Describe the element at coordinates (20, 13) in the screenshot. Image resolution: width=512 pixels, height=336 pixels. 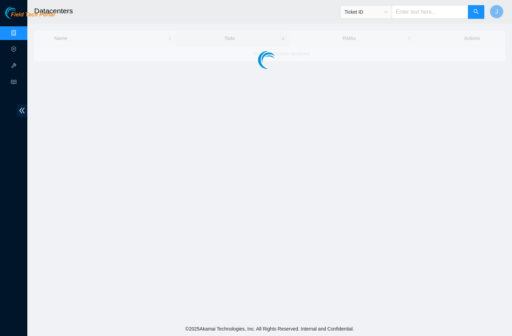
I see `img: Akamai Technologies` at that location.